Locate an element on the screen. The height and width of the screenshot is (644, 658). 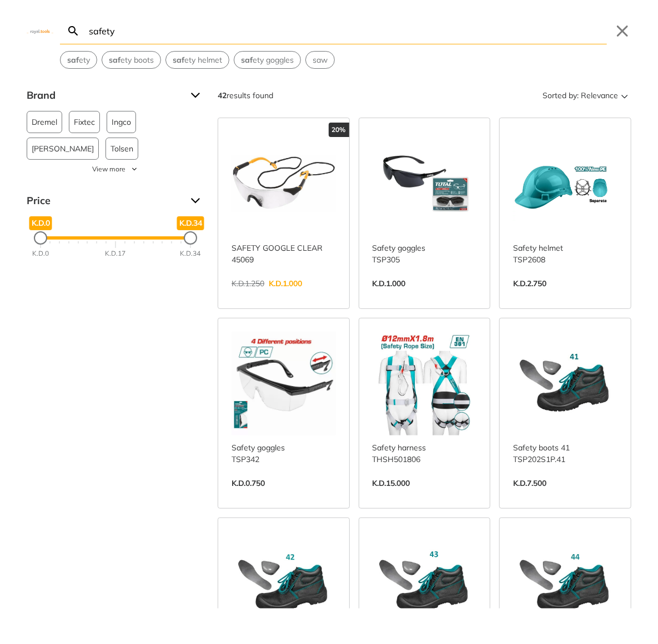
div: Maximum Price is located at coordinates (191, 238).